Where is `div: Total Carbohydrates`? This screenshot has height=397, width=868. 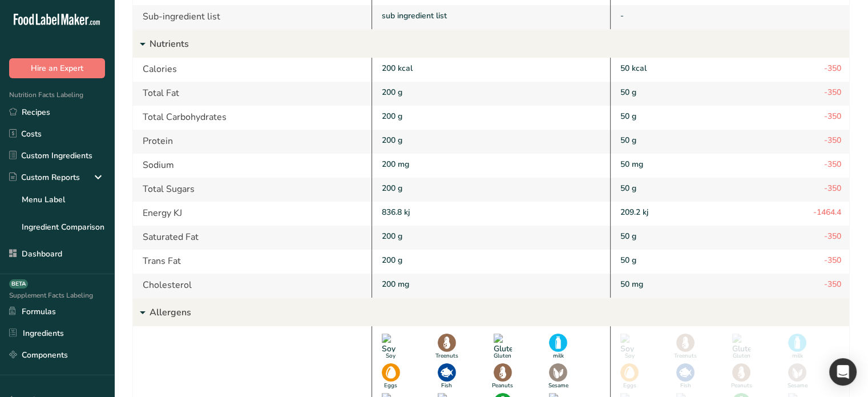 div: Total Carbohydrates is located at coordinates (253, 117).